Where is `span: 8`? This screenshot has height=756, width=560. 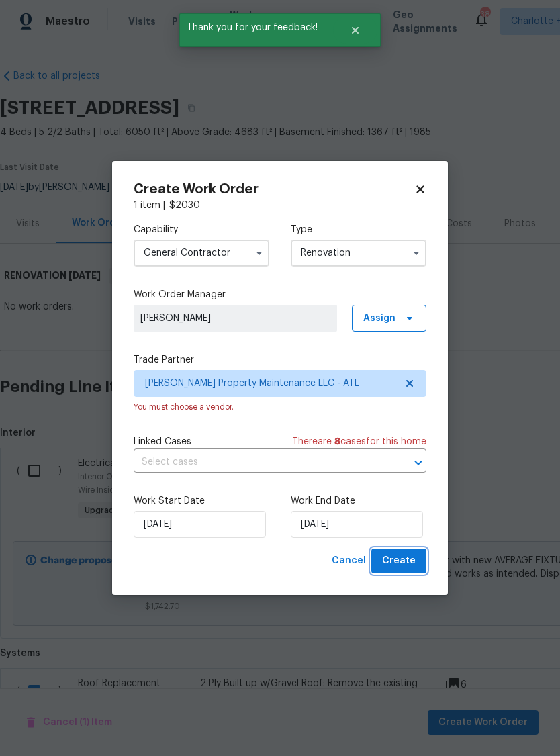
span: 8 is located at coordinates (338, 442).